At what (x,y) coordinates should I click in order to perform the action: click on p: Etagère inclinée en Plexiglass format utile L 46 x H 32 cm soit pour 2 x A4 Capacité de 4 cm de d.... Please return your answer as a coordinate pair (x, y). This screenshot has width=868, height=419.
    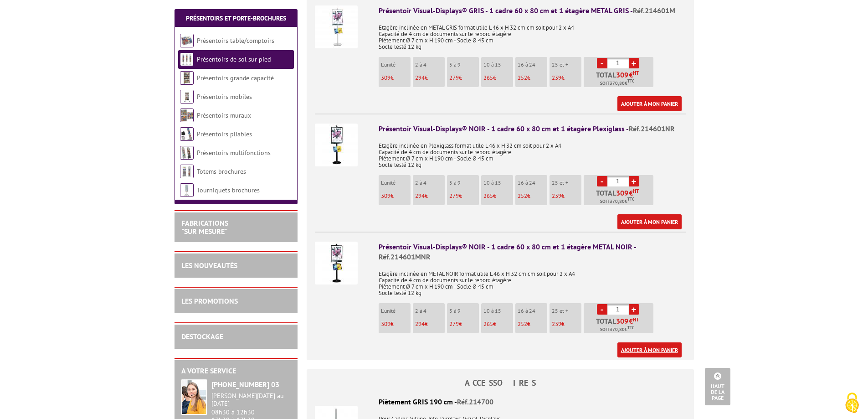
    Looking at the image, I should click on (532, 152).